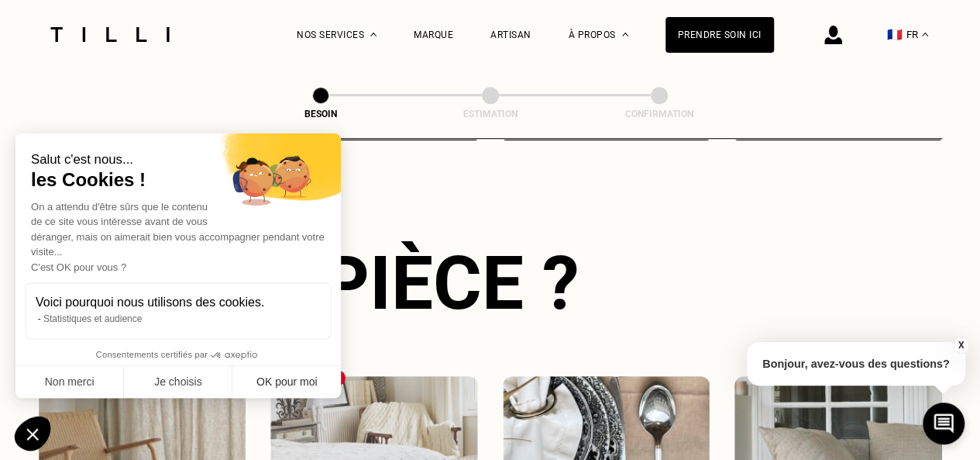 The width and height of the screenshot is (980, 460). What do you see at coordinates (433, 35) in the screenshot?
I see `a: Marque` at bounding box center [433, 35].